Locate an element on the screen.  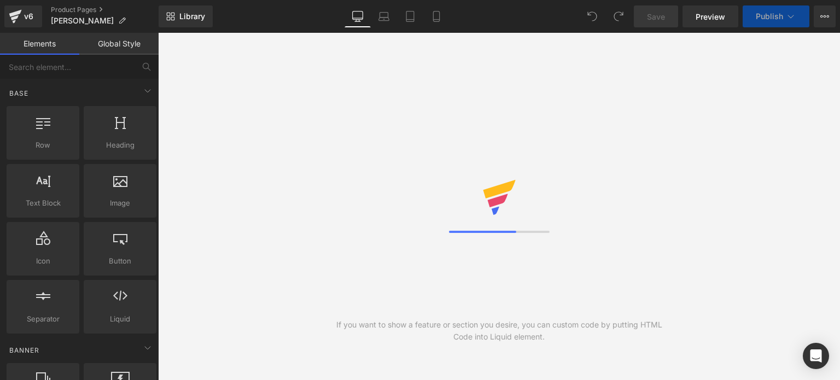
span: Library is located at coordinates (192, 16).